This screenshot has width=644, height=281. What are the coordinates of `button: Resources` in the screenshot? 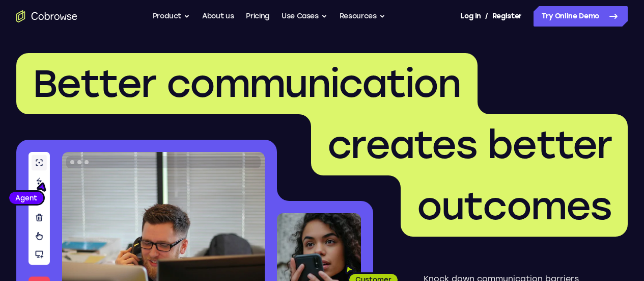 It's located at (362, 16).